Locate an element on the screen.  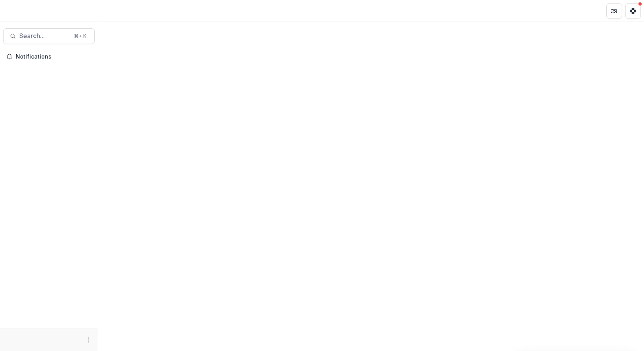
div: ⌘ + K is located at coordinates (80, 36).